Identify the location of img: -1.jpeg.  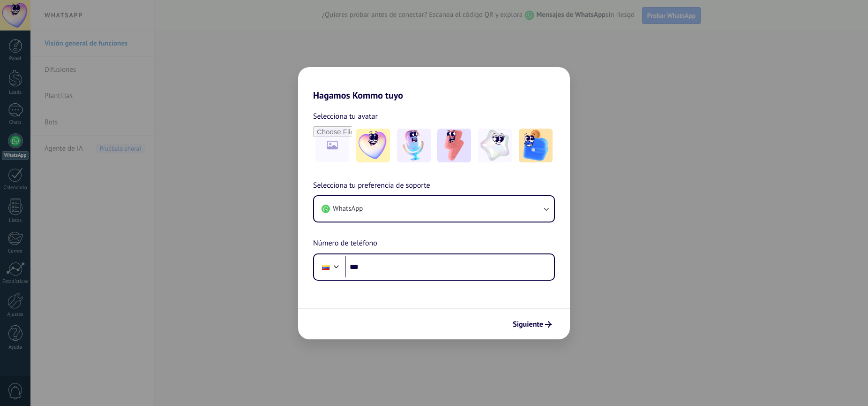
(373, 146).